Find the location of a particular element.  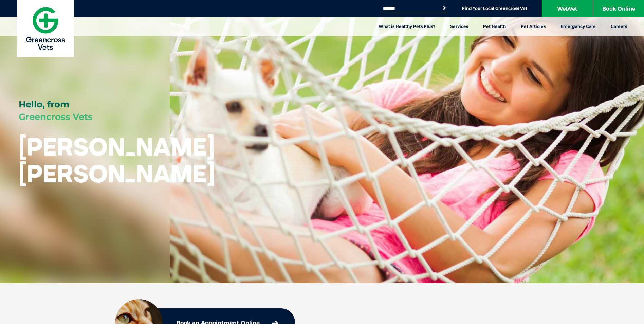

a: Pet Articles is located at coordinates (533, 26).